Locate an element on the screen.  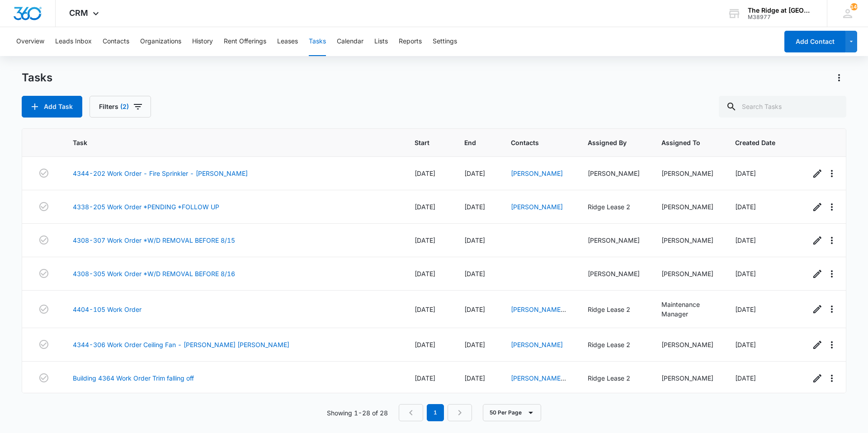
div: Maintenance Manager is located at coordinates (687, 309).